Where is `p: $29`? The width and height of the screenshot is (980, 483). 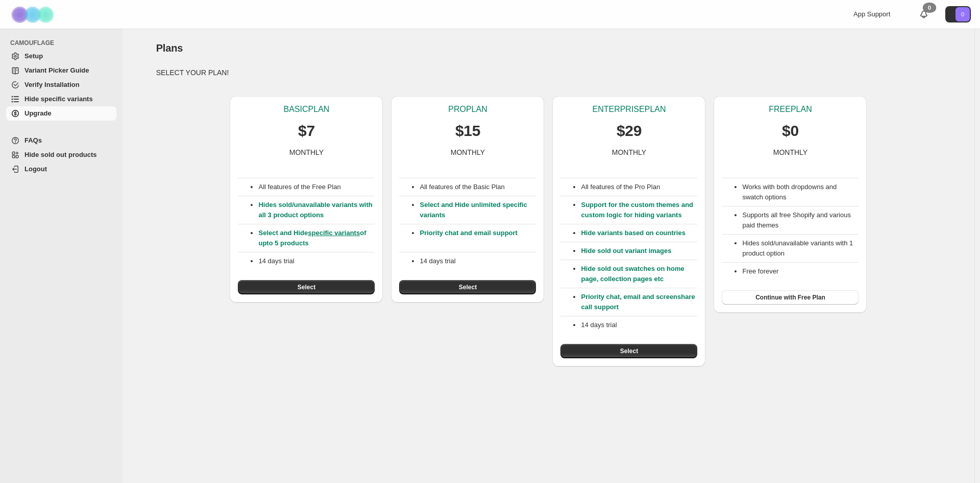
p: $29 is located at coordinates (629, 131).